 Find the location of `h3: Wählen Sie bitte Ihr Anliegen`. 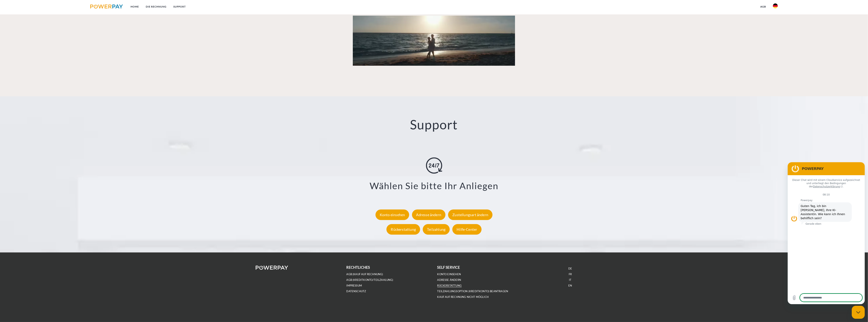

h3: Wählen Sie bitte Ihr Anliegen is located at coordinates (434, 186).